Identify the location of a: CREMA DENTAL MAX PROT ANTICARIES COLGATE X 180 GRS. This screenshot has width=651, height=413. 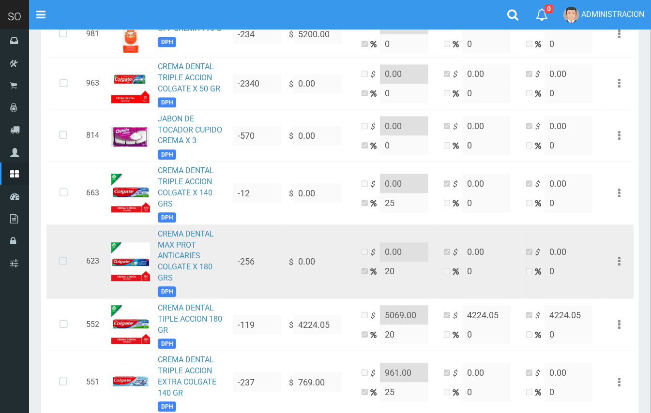
(186, 256).